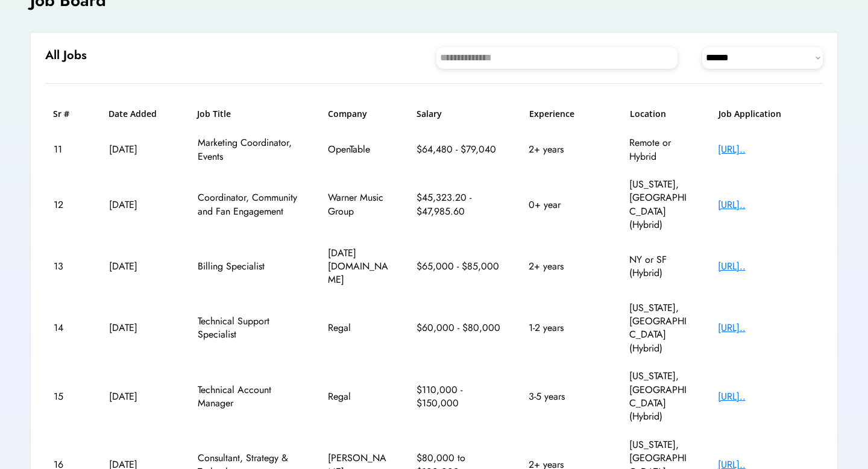 The image size is (868, 469). What do you see at coordinates (659, 149) in the screenshot?
I see `div: Remote or Hybrid` at bounding box center [659, 149].